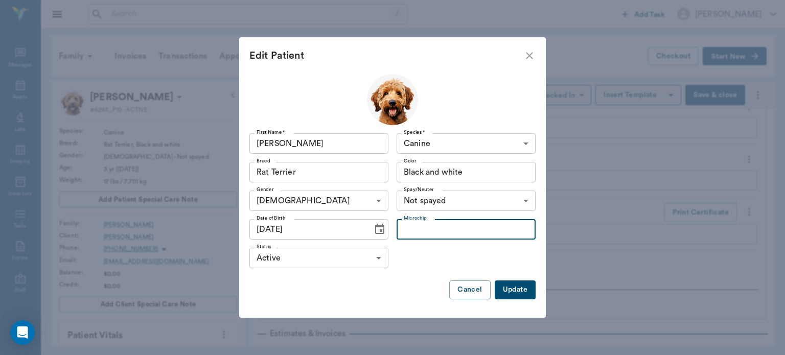  Describe the element at coordinates (466, 201) in the screenshot. I see `div: Not spayed` at that location.